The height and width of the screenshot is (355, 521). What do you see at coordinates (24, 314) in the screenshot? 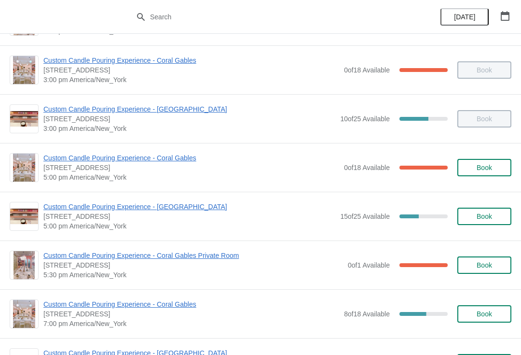
I see `img: Custom Candle Pouring Experience - Coral Gables | 154 Giralda Avenue, Coral Gables, FL, USA | 7:0...` at bounding box center [24, 314].